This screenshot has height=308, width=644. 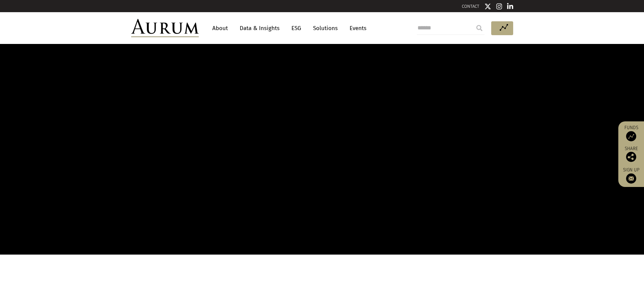 What do you see at coordinates (510, 6) in the screenshot?
I see `img: Linkedin icon` at bounding box center [510, 6].